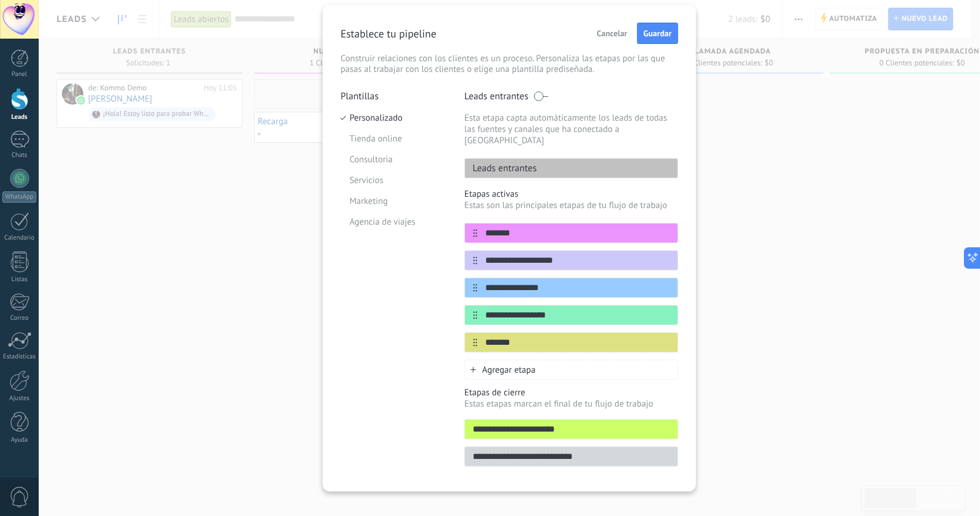 Image resolution: width=980 pixels, height=516 pixels. I want to click on li: Servicios, so click(394, 180).